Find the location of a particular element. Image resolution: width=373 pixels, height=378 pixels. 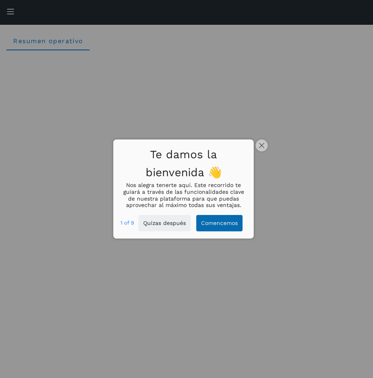

button: close, is located at coordinates (262, 145).